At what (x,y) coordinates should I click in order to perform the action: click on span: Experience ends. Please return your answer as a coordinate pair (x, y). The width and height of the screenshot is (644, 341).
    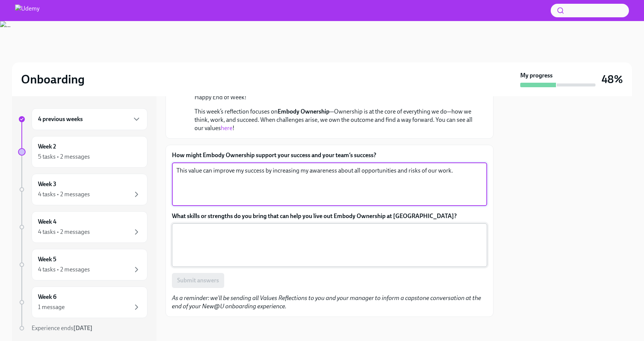
    Looking at the image, I should click on (62, 328).